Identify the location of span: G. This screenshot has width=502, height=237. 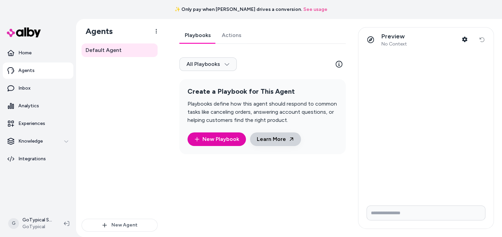
(14, 224).